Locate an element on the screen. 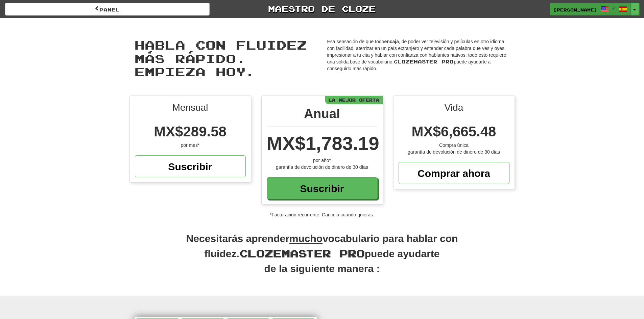 This screenshot has height=319, width=644. font: Compra única is located at coordinates (454, 145).